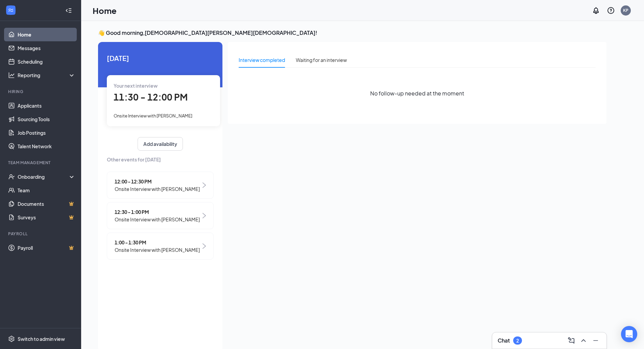 Image resolution: width=644 pixels, height=349 pixels. I want to click on a: Messages, so click(47, 48).